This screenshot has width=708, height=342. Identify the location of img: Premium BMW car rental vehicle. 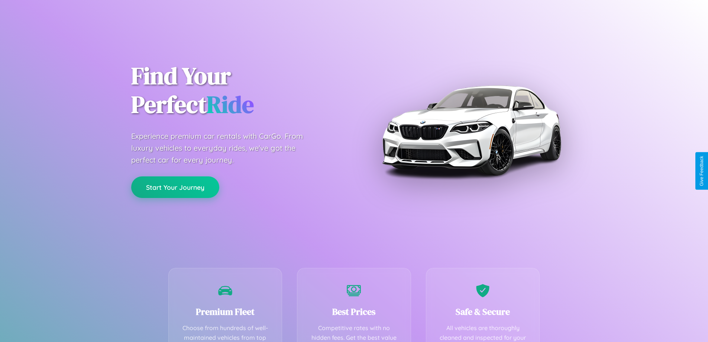
(472, 130).